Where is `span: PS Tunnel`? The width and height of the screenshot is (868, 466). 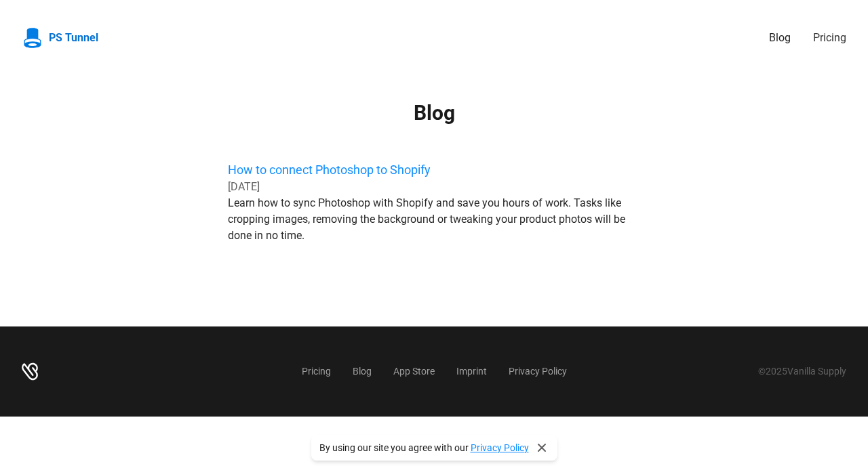 span: PS Tunnel is located at coordinates (73, 38).